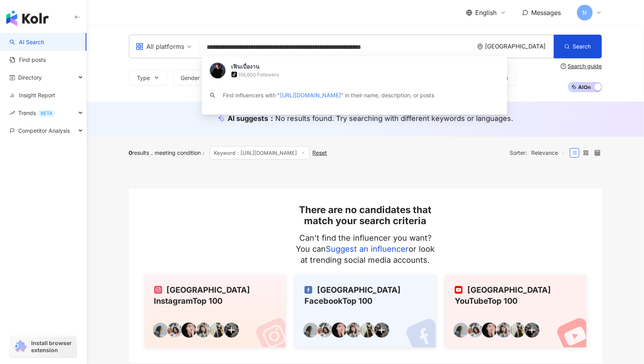 This screenshot has width=644, height=364. Describe the element at coordinates (32, 95) in the screenshot. I see `a: Insight Report` at that location.